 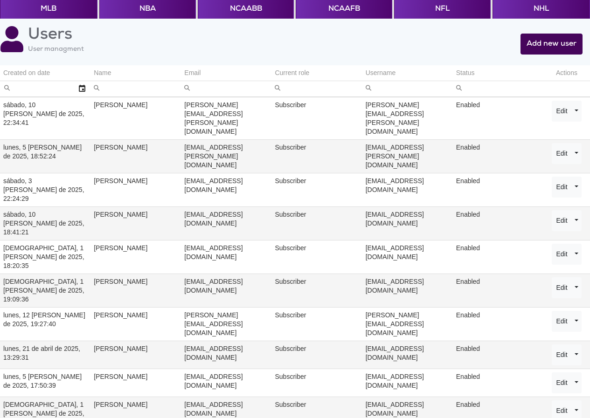 I want to click on button: Add new user, so click(x=551, y=44).